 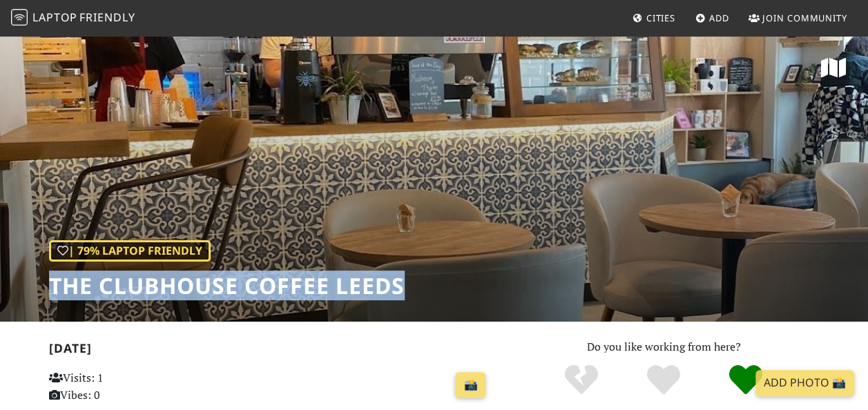 I want to click on div: Yes, so click(x=664, y=381).